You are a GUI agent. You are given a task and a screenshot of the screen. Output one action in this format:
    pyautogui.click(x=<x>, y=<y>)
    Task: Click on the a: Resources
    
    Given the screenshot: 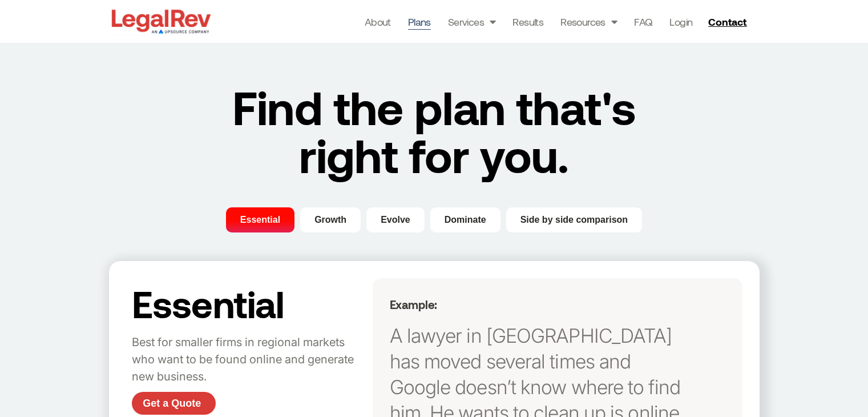 What is the action you would take?
    pyautogui.click(x=588, y=22)
    